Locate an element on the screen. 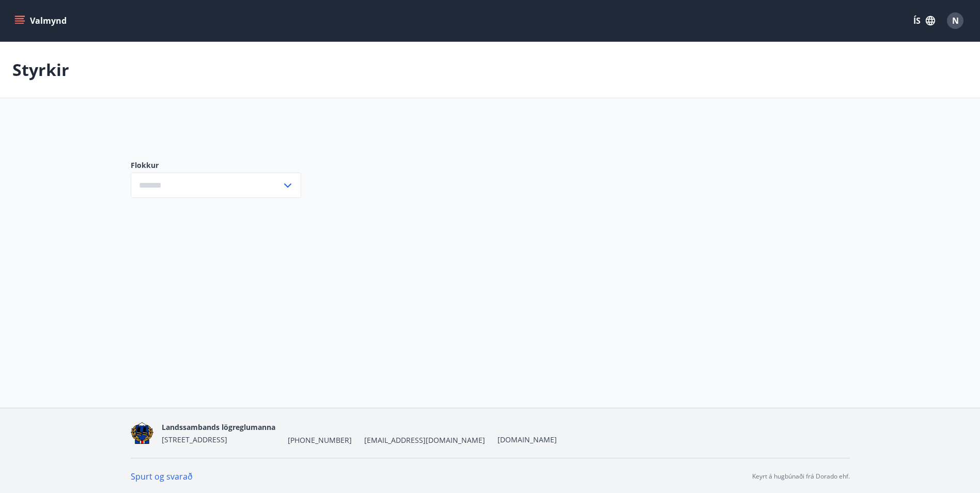  span: Landssambands lögreglumanna is located at coordinates (219, 427).